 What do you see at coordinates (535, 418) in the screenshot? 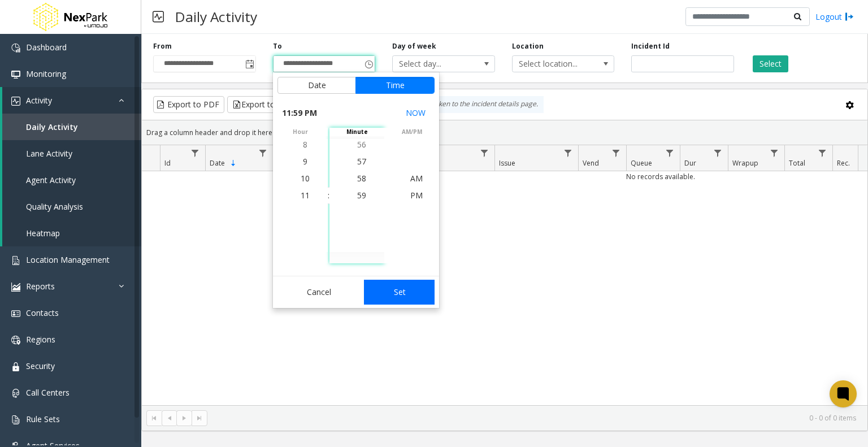
I see `kendo-pager-info: 0 - 0 of 0 items` at bounding box center [535, 418].